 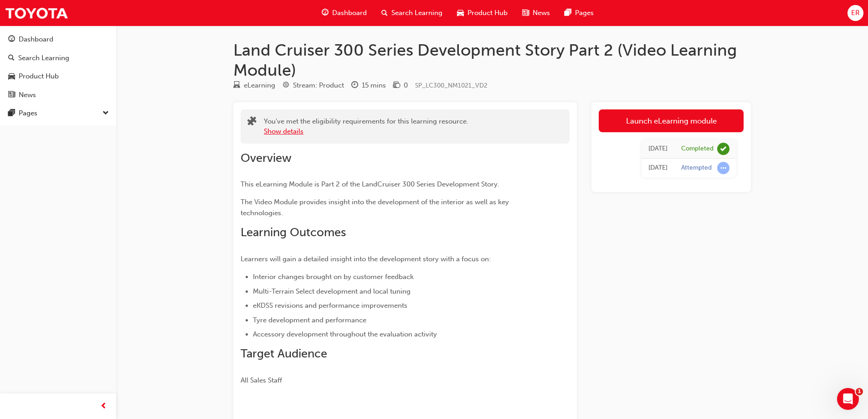 I want to click on span: Search Learning, so click(x=417, y=13).